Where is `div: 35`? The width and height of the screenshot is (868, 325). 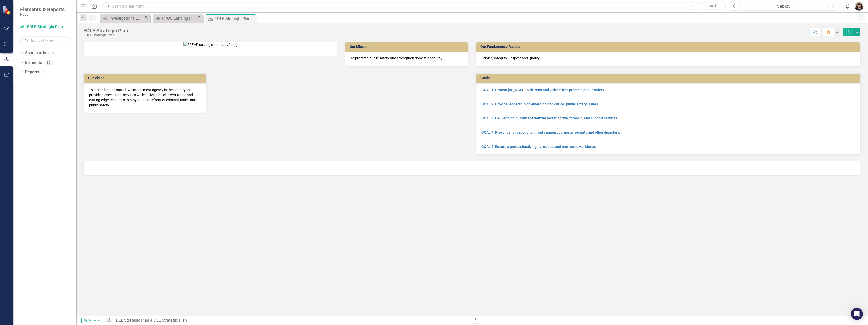
div: 35 is located at coordinates (49, 62).